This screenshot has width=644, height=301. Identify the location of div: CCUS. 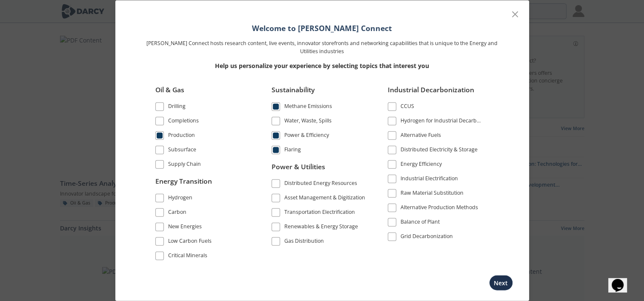
(407, 108).